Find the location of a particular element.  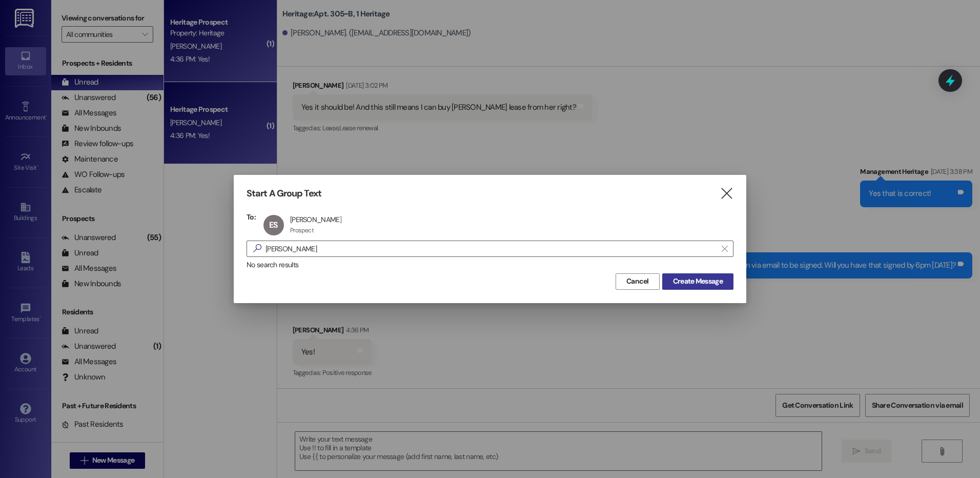

h3: Start A Group Text is located at coordinates (284, 194).